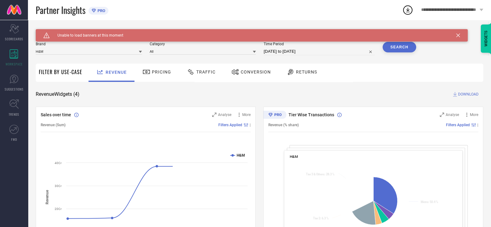 The height and width of the screenshot is (227, 491). Describe the element at coordinates (306, 72) in the screenshot. I see `span: Returns` at that location.